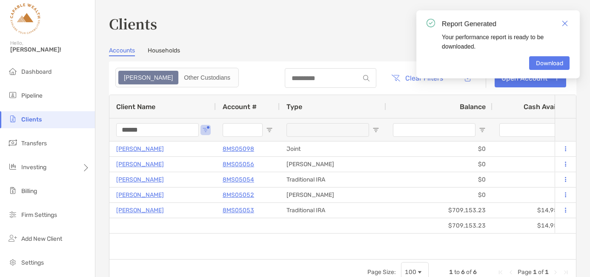 The height and width of the screenshot is (277, 590). Describe the element at coordinates (34, 143) in the screenshot. I see `span: Transfers` at that location.